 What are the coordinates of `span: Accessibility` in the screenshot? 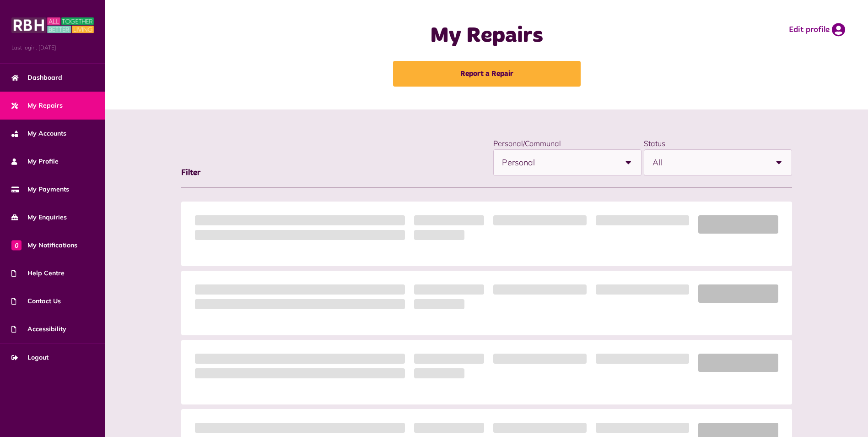 It's located at (39, 329).